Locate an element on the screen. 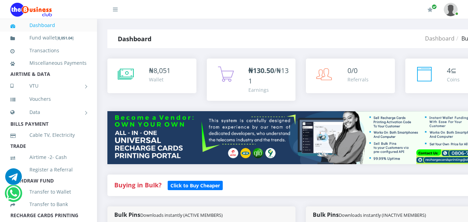 The image size is (468, 222). img: Logo is located at coordinates (31, 10).